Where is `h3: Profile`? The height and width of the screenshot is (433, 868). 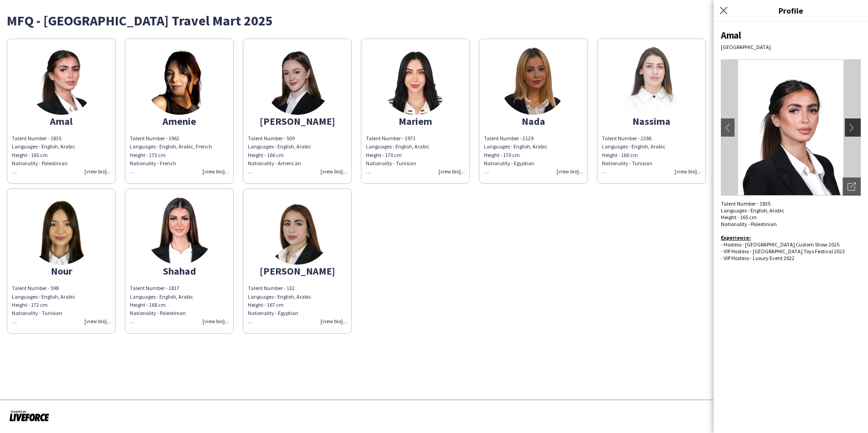 h3: Profile is located at coordinates (791, 11).